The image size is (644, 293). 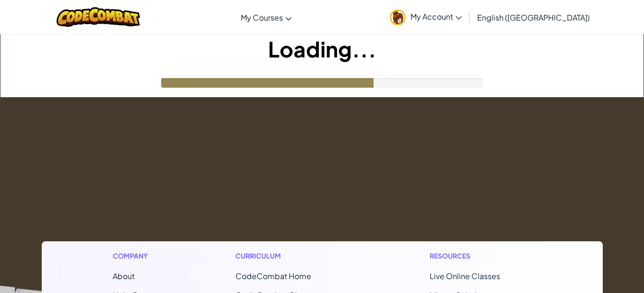 What do you see at coordinates (480, 256) in the screenshot?
I see `h1: Resources` at bounding box center [480, 256].